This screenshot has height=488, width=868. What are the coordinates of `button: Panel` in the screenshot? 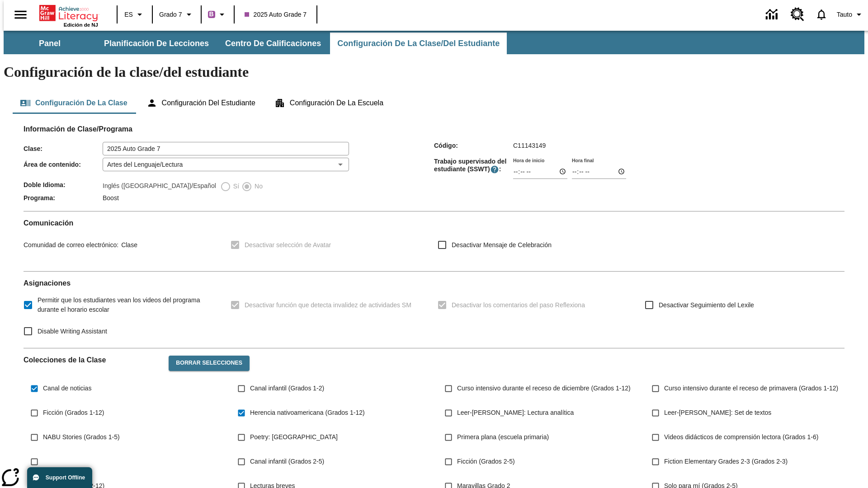 It's located at (49, 43).